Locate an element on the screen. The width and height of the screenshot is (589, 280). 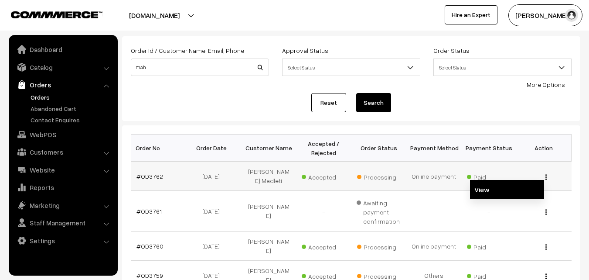
th: Payment Method is located at coordinates (434, 148).